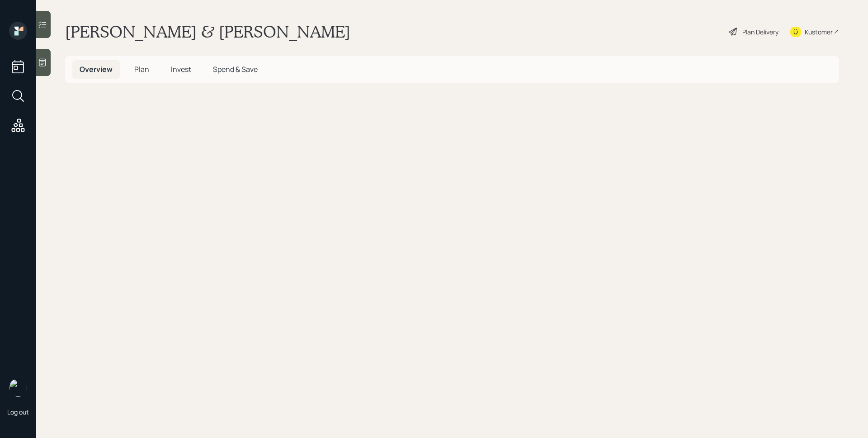 This screenshot has width=868, height=438. Describe the element at coordinates (96, 69) in the screenshot. I see `span: Overview` at that location.